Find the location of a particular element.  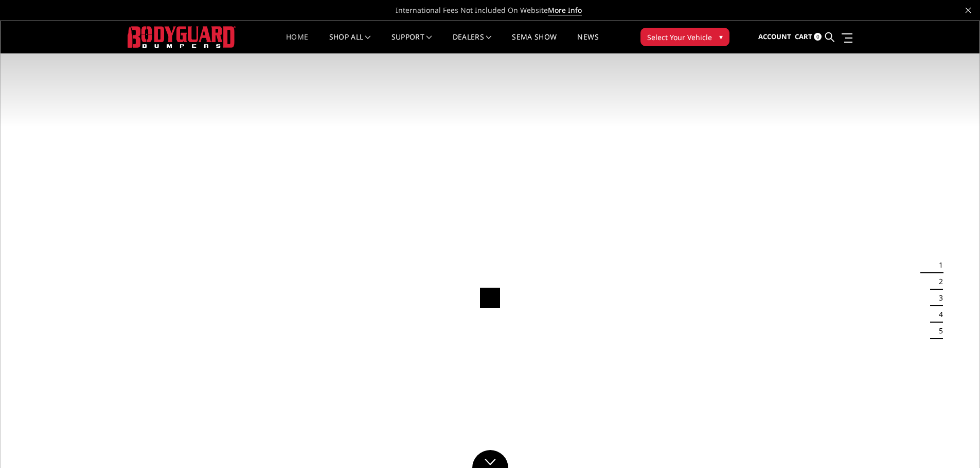

button: 1 of 5 is located at coordinates (938, 265).